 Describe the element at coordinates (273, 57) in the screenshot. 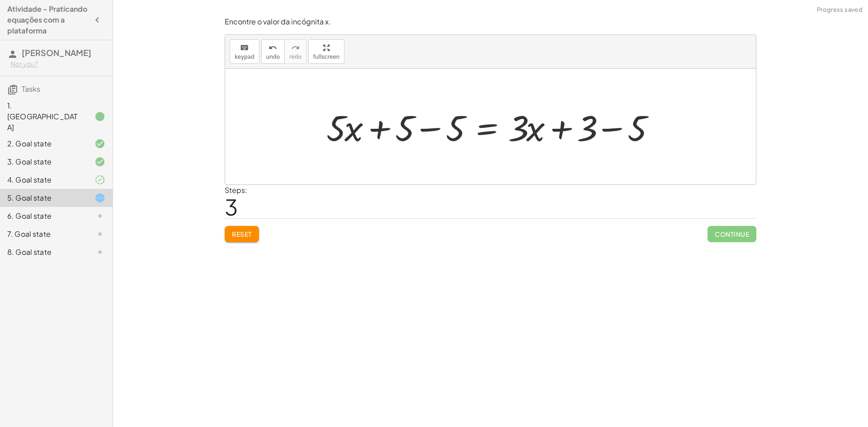

I see `span: undo` at that location.